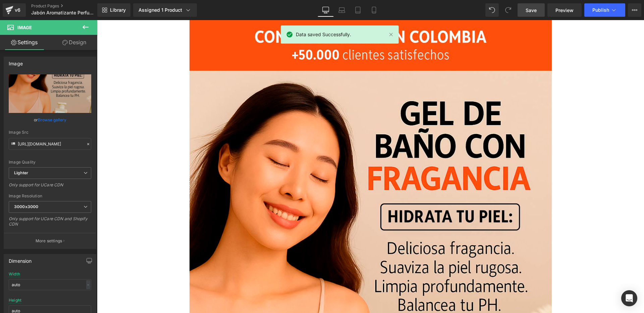 This screenshot has width=644, height=313. Describe the element at coordinates (629, 298) in the screenshot. I see `div: Open Intercom Messenger` at that location.